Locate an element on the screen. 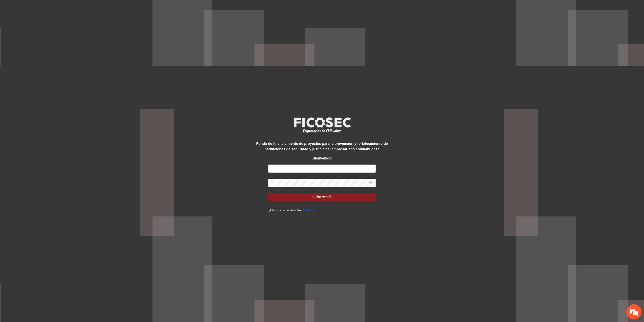 Image resolution: width=644 pixels, height=322 pixels. span: eye-invisible is located at coordinates (371, 183).